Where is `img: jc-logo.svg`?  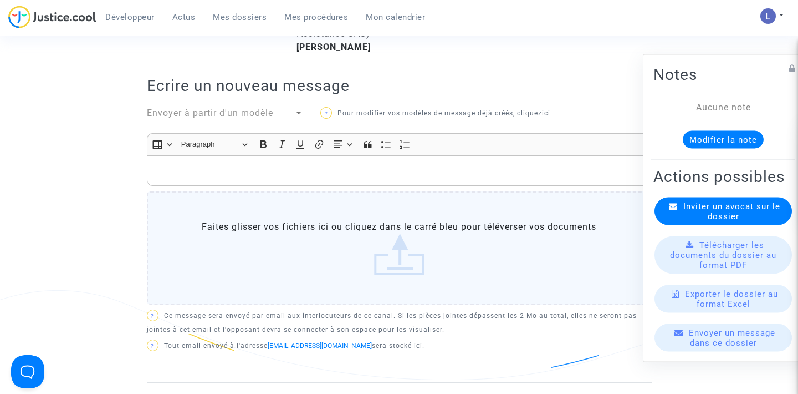 img: jc-logo.svg is located at coordinates (52, 17).